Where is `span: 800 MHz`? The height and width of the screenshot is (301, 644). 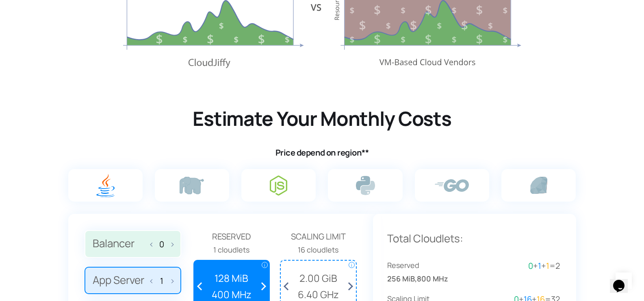
span: 800 MHz is located at coordinates (432, 278).